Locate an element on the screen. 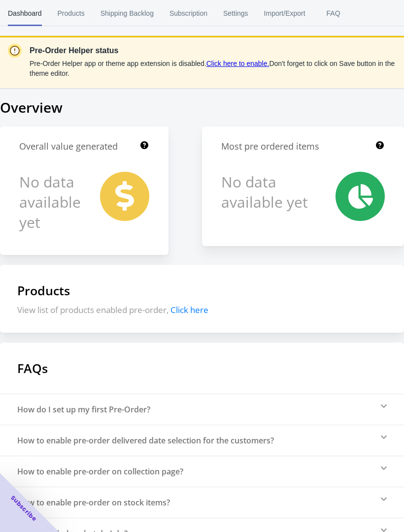 The height and width of the screenshot is (532, 404). span: FAQ is located at coordinates (334, 13).